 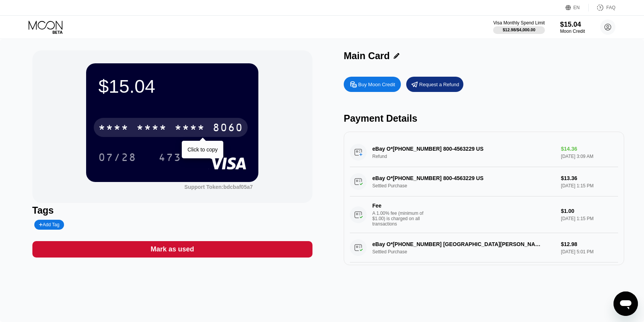 I want to click on div: Tags, so click(x=173, y=211).